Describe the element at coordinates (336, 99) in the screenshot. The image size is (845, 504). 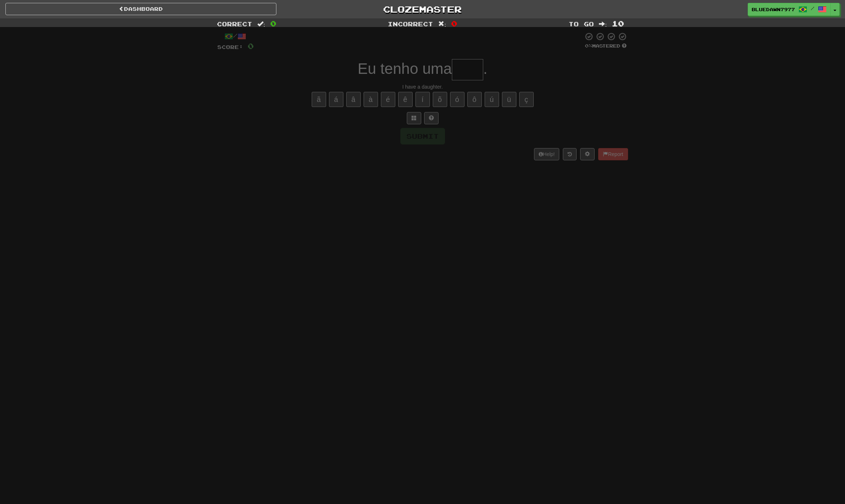
I see `button: á` at that location.